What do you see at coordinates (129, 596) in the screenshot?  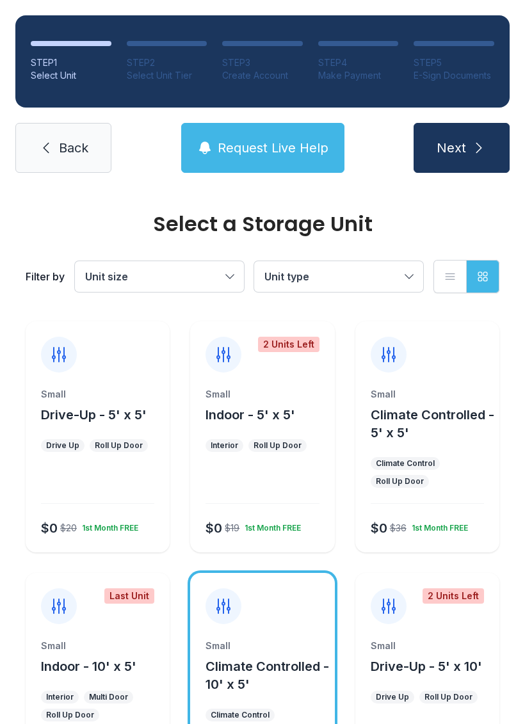 I see `div: Last Unit` at bounding box center [129, 596].